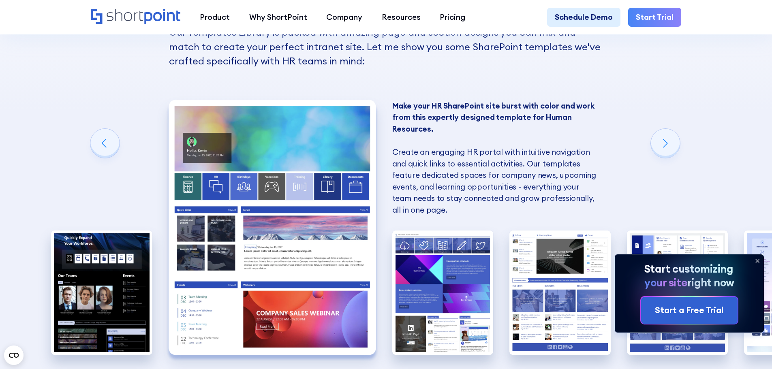 The height and width of the screenshot is (369, 772). Describe the element at coordinates (677, 293) in the screenshot. I see `div: 5 / 6` at that location.